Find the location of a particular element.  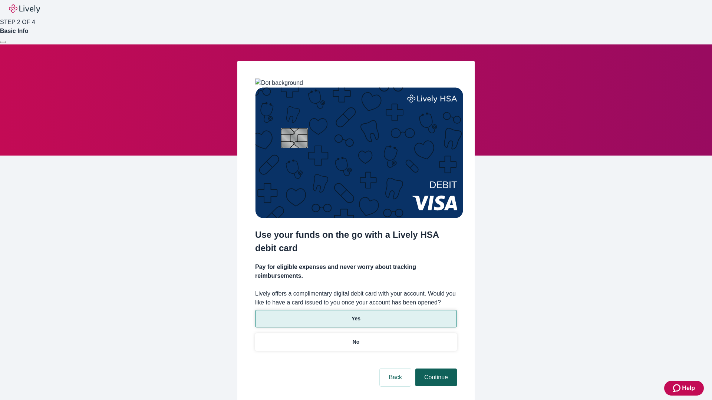

h2: Use your funds on the go with a Lively HSA debit card is located at coordinates (356, 242).